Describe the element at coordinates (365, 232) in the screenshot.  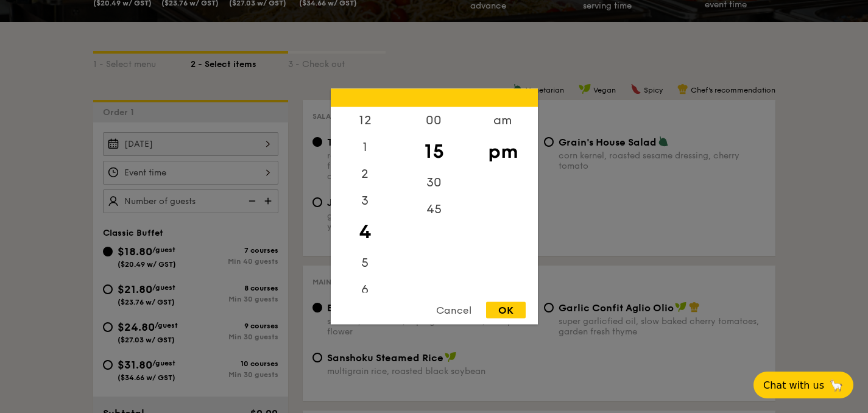
I see `div: 4` at that location.